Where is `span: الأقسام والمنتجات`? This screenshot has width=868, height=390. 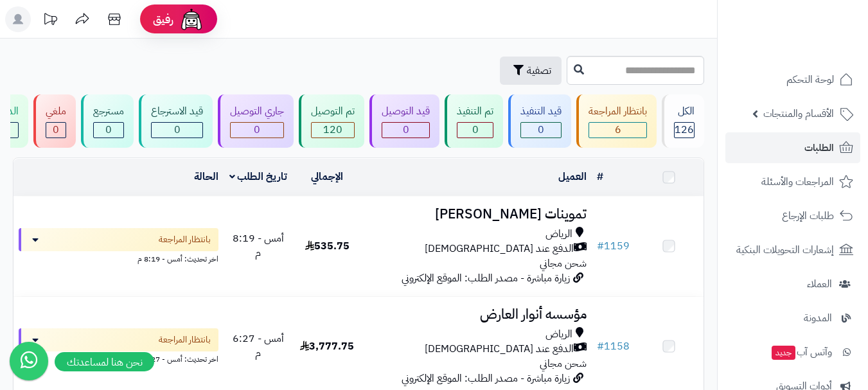
span: الأقسام والمنتجات is located at coordinates (799, 114).